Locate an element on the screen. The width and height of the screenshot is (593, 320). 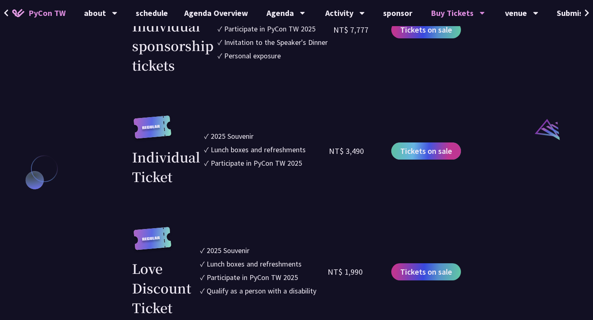
font: PyCon TW is located at coordinates (47, 13).